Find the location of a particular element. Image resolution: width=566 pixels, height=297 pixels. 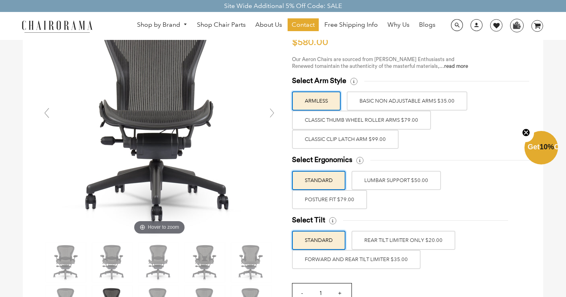

label: Classic Clip Latch Arm $99.00 is located at coordinates (345, 139).